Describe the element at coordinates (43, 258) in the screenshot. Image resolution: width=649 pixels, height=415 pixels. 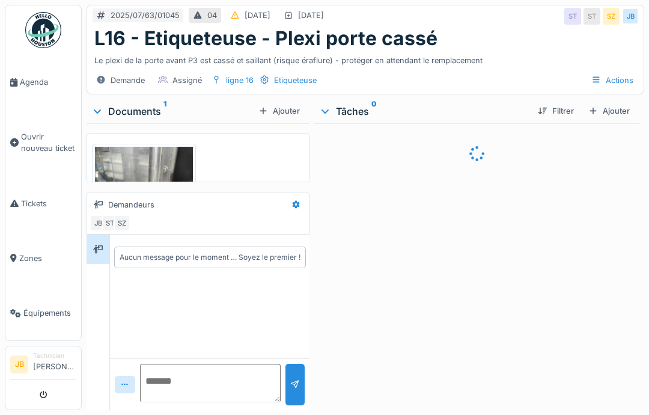
I see `a: Zones` at that location.